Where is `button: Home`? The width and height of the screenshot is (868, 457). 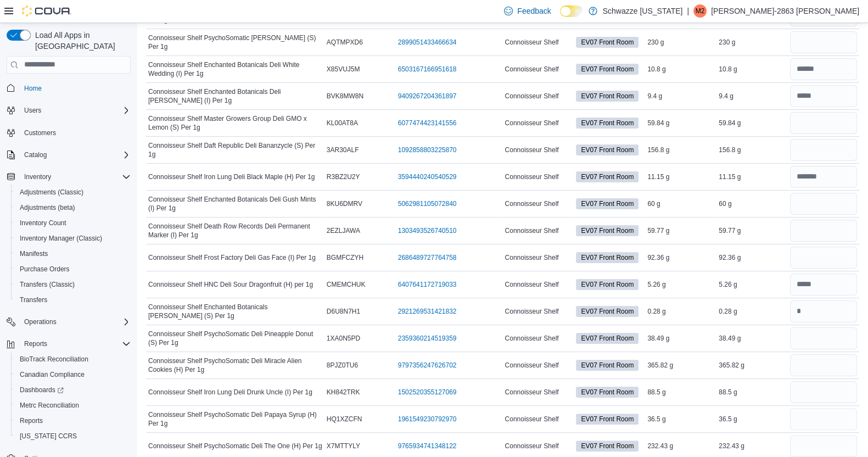
button: Home is located at coordinates (68, 88).